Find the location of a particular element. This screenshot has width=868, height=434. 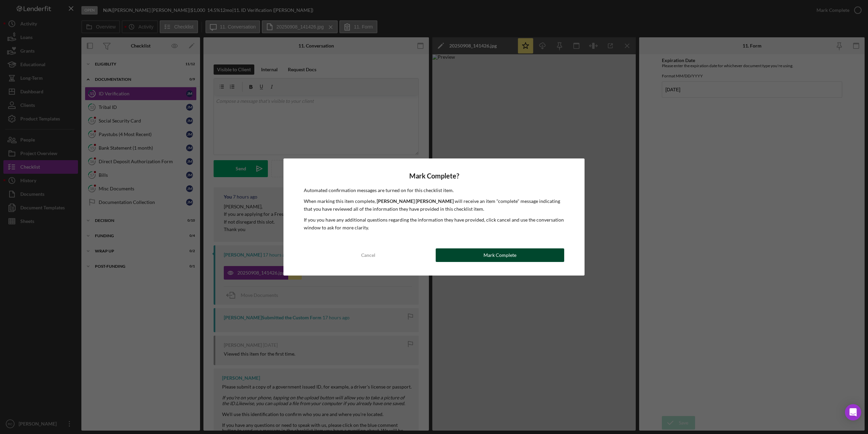

p: Automated confirmation messages are turned on for this checklist item. is located at coordinates (434, 191).